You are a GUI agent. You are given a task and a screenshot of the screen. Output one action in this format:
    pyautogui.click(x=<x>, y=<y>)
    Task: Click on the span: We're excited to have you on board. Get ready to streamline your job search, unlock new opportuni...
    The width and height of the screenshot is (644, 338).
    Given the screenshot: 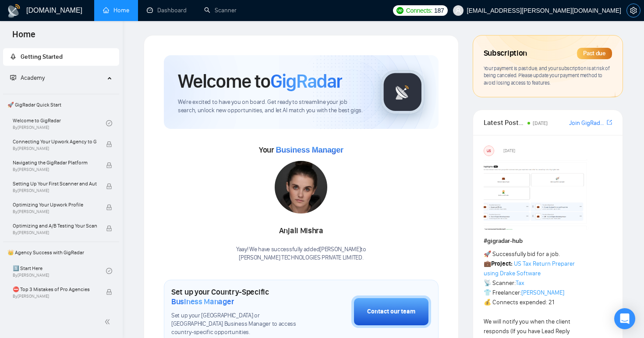 What is the action you would take?
    pyautogui.click(x=272, y=107)
    